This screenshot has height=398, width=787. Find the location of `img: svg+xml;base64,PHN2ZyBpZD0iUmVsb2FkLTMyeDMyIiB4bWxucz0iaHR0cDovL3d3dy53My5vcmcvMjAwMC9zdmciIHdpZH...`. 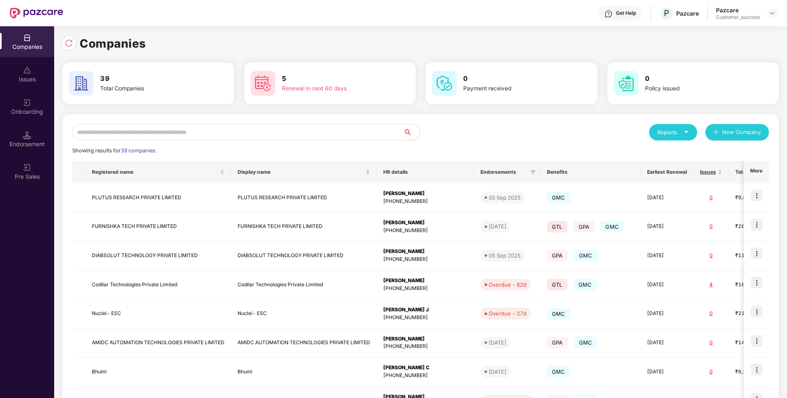

img: svg+xml;base64,PHN2ZyBpZD0iUmVsb2FkLTMyeDMyIiB4bWxucz0iaHR0cDovL3d3dy53My5vcmcvMjAwMC9zdmciIHdpZH... is located at coordinates (69, 43).